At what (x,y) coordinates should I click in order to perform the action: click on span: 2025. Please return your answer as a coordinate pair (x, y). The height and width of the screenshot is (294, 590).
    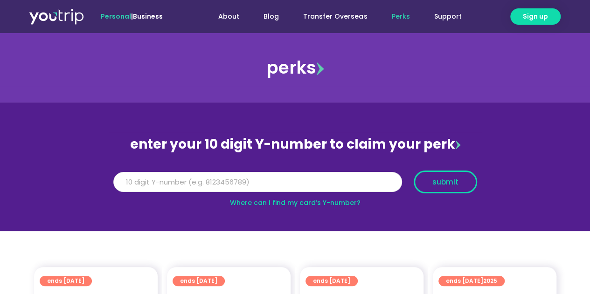
    Looking at the image, I should click on (490, 281).